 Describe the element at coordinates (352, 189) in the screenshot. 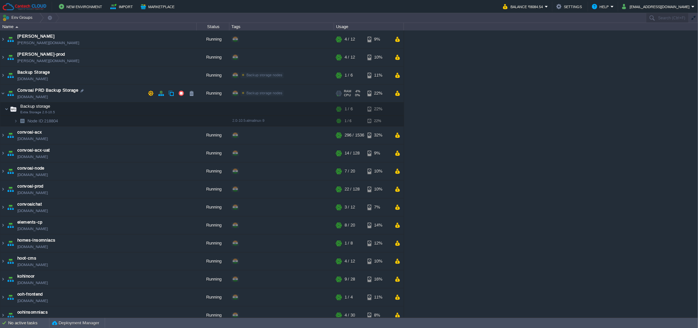

I see `div: 22 / 128` at that location.